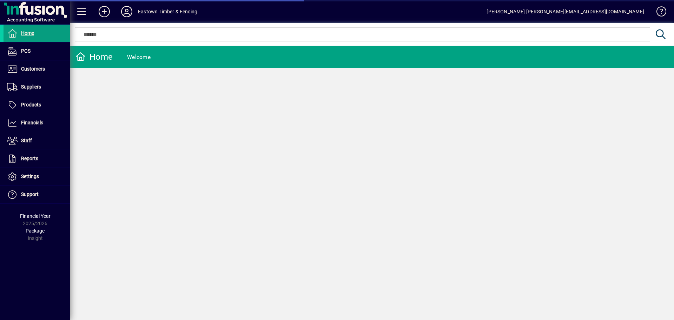  Describe the element at coordinates (31, 105) in the screenshot. I see `span: Products` at that location.